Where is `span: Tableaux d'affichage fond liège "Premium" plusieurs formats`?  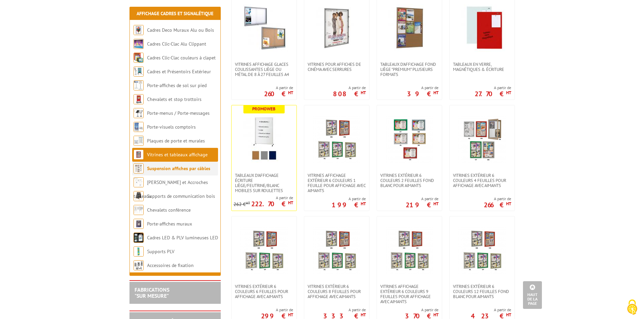
span: Tableaux d'affichage fond liège "Premium" plusieurs formats is located at coordinates (409, 69).